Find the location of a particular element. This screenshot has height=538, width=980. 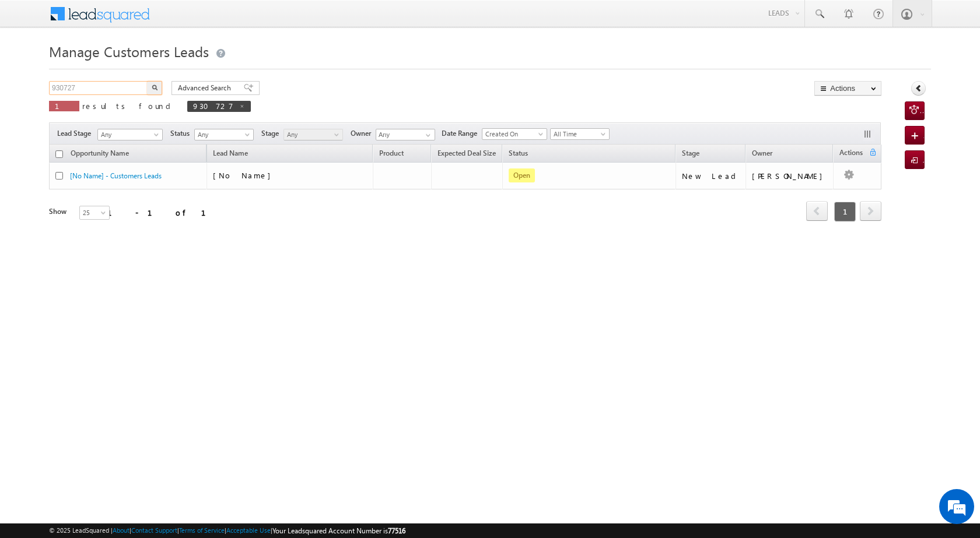

a: Terms of Service is located at coordinates (202, 530).